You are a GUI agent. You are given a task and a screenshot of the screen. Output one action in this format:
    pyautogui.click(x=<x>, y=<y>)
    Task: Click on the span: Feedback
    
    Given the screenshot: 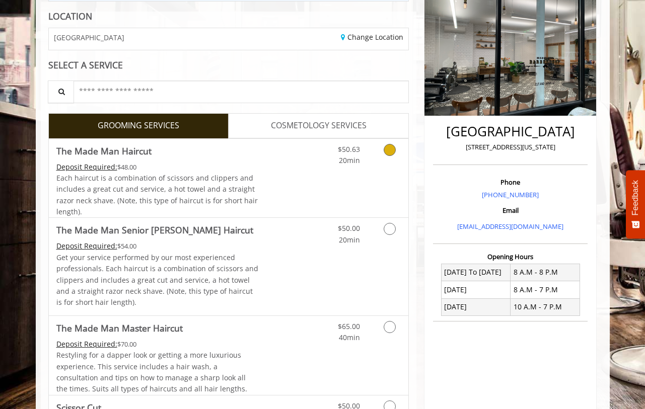 What is the action you would take?
    pyautogui.click(x=635, y=198)
    